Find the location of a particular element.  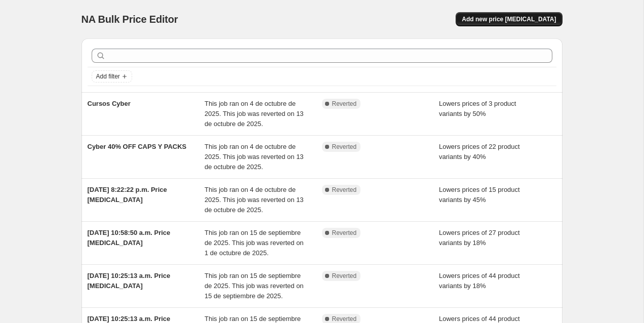

span: Lowers prices of 3 product variants by 50% is located at coordinates (477, 108).